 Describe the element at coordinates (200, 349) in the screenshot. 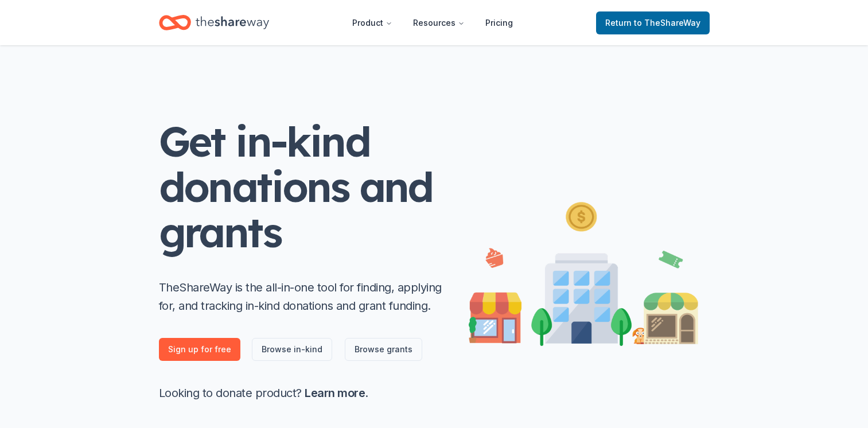

I see `a: Sign up for free` at that location.